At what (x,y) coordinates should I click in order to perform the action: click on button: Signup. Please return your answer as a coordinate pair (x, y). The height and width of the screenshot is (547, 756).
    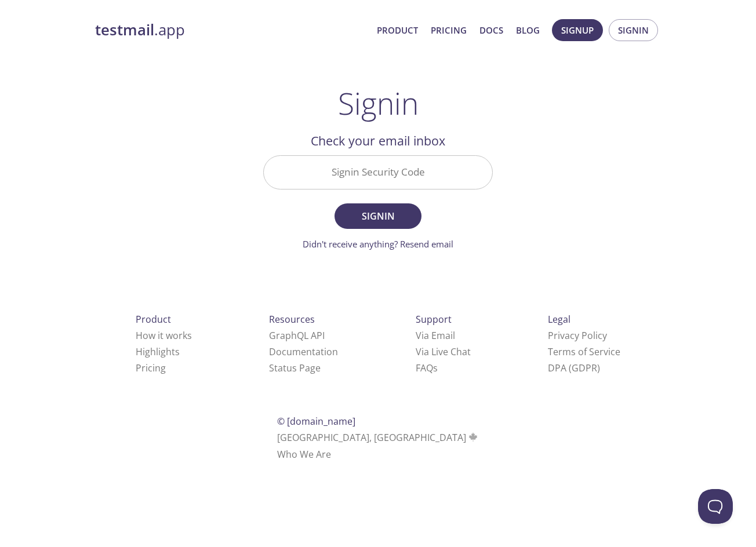
    Looking at the image, I should click on (578, 30).